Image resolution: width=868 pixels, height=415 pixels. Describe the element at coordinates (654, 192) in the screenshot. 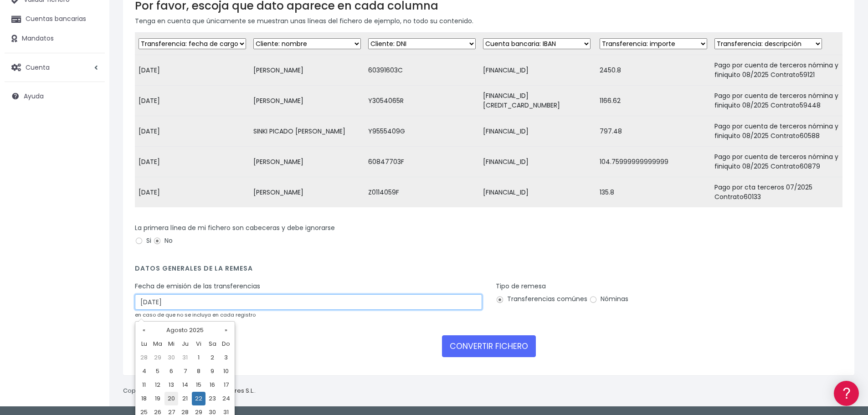

I see `td: 135.8` at that location.